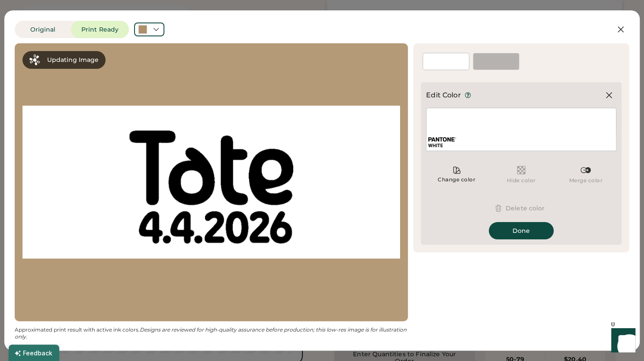 The image size is (644, 361). Describe the element at coordinates (521, 170) in the screenshot. I see `img: Transparent.svg` at that location.